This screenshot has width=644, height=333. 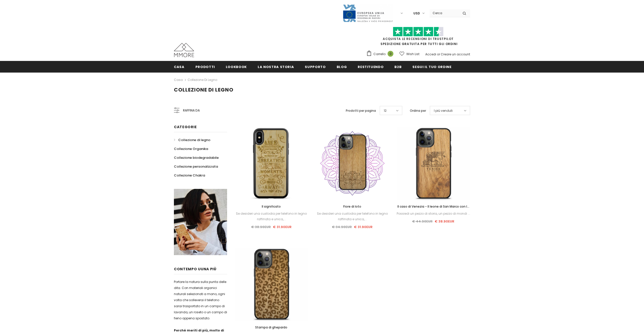 I want to click on label: Prodotti per pagina, so click(x=360, y=110).